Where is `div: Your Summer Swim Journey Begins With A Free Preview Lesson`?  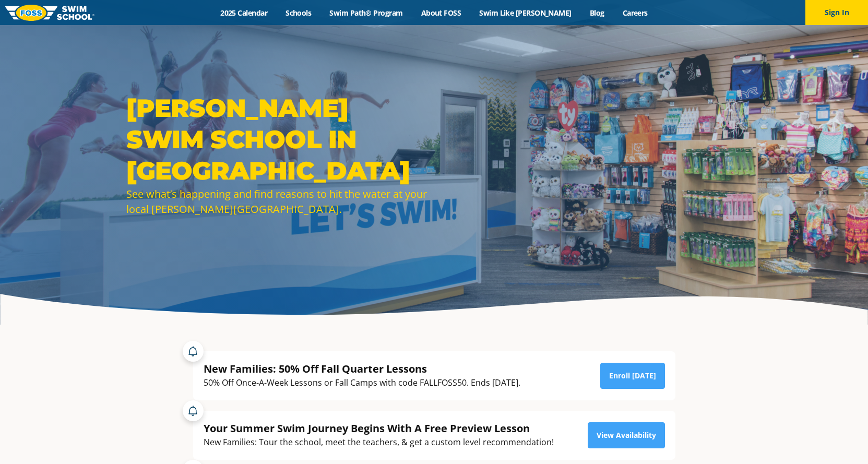 div: Your Summer Swim Journey Begins With A Free Preview Lesson is located at coordinates (378, 428).